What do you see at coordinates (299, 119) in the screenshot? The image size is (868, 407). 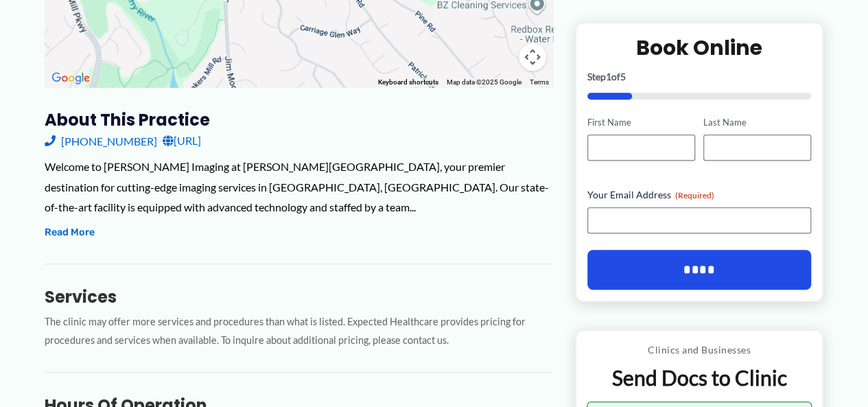 I see `h3: About this practice` at bounding box center [299, 119].